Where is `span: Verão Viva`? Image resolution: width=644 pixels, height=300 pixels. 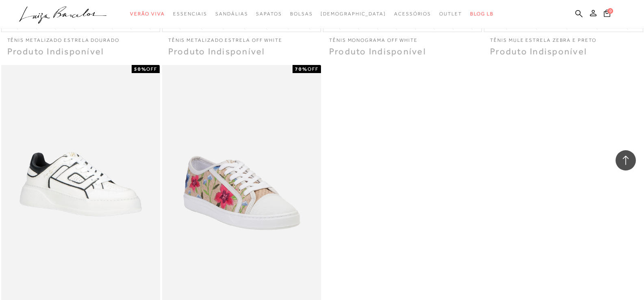 span: Verão Viva is located at coordinates (148, 14).